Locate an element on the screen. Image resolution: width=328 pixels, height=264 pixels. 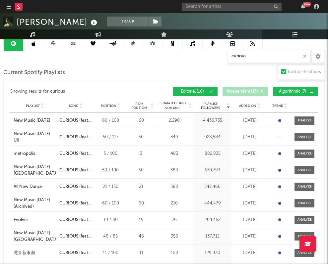
div: 26 is located at coordinates (174, 220).